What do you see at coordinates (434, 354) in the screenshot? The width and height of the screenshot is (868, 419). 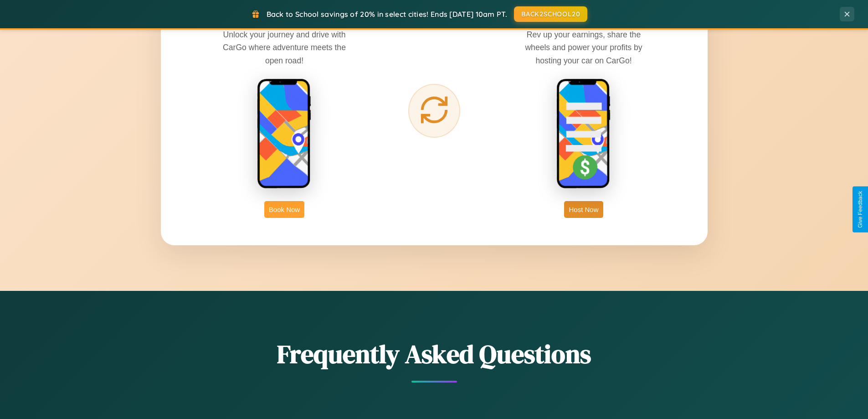 I see `h2: Frequently Asked Questions` at bounding box center [434, 354].